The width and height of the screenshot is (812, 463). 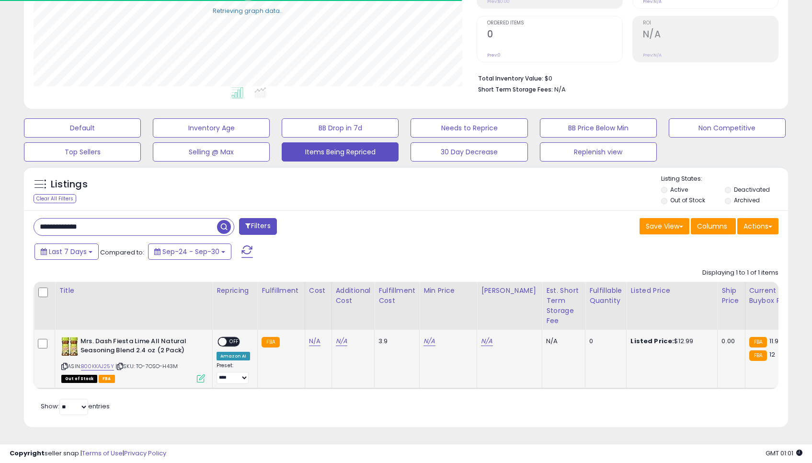 I want to click on div: 3.9, so click(x=395, y=341).